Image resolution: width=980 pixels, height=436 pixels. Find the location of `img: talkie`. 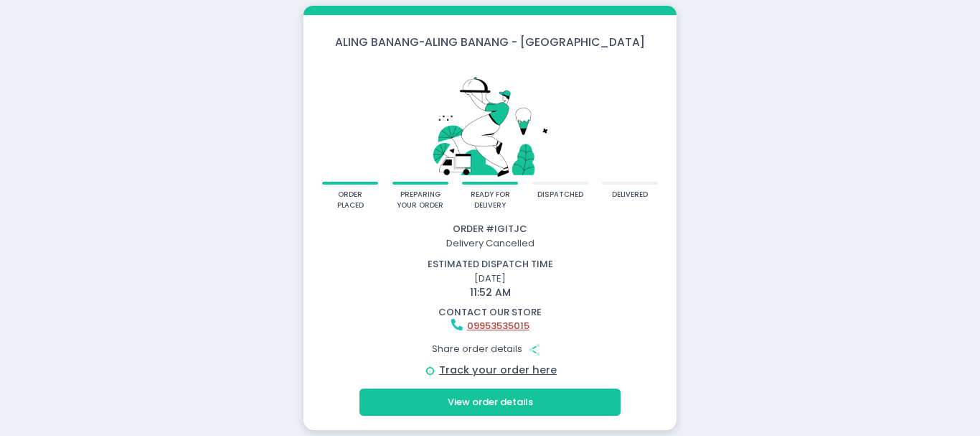

img: talkie is located at coordinates (490, 120).